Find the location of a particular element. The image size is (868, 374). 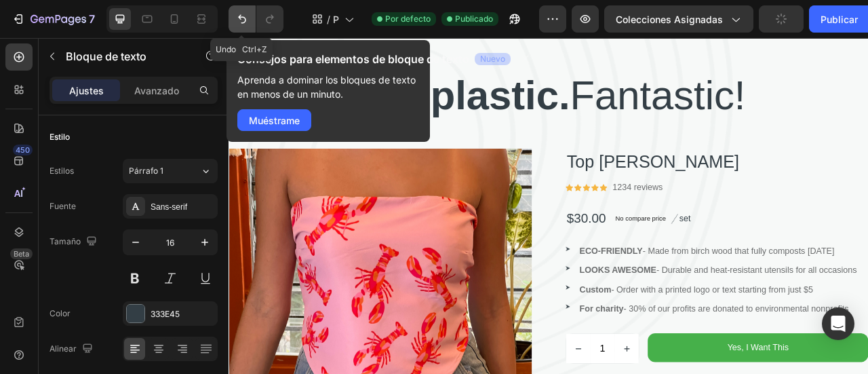

p: - 30% of our profits are donated to environmental nonprofits is located at coordinates (617, 344).